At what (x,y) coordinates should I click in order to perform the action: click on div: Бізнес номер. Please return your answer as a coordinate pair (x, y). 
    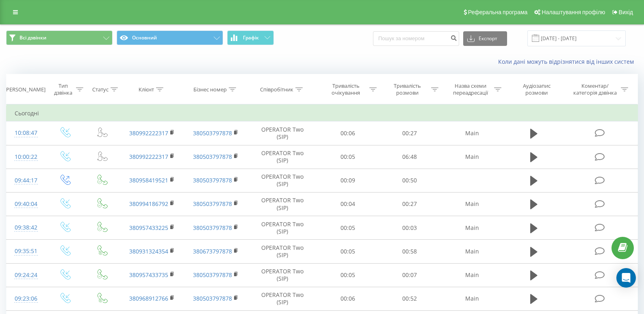
    Looking at the image, I should click on (210, 89).